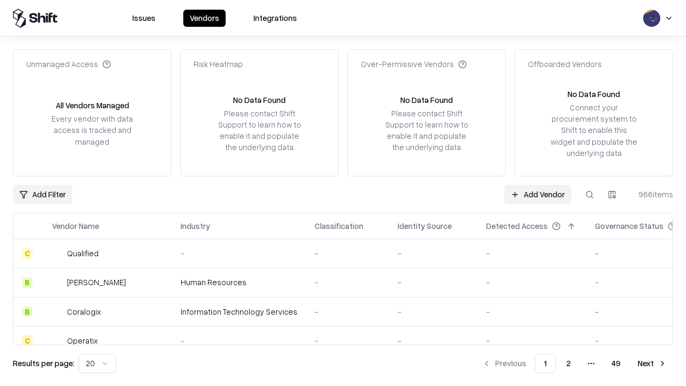  Describe the element at coordinates (275, 18) in the screenshot. I see `button: Integrations` at that location.